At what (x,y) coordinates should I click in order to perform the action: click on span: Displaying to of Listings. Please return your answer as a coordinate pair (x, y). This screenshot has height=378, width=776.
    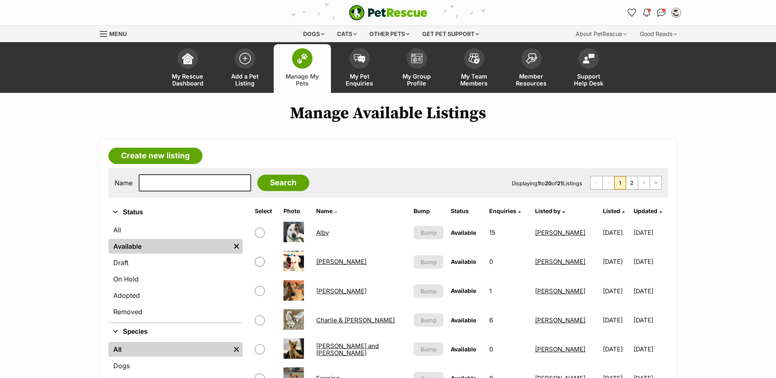
    Looking at the image, I should click on (547, 183).